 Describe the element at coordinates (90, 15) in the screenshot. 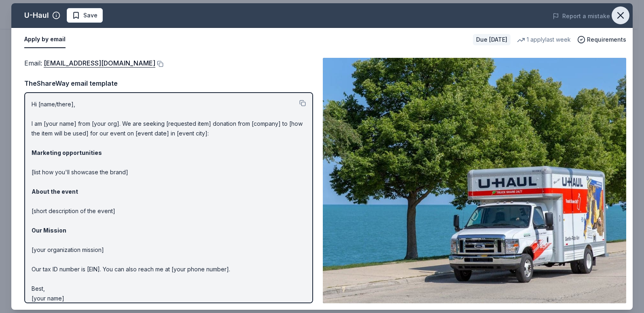

I see `span: Save` at that location.